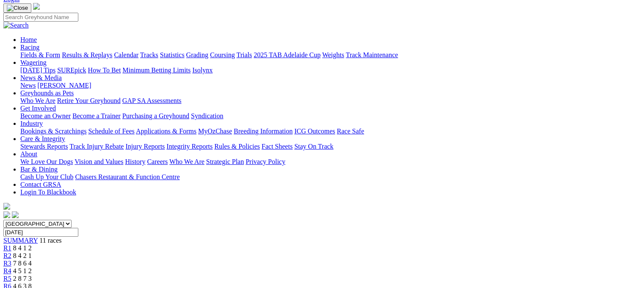 This screenshot has width=644, height=288. Describe the element at coordinates (152, 100) in the screenshot. I see `a: GAP SA Assessments` at that location.